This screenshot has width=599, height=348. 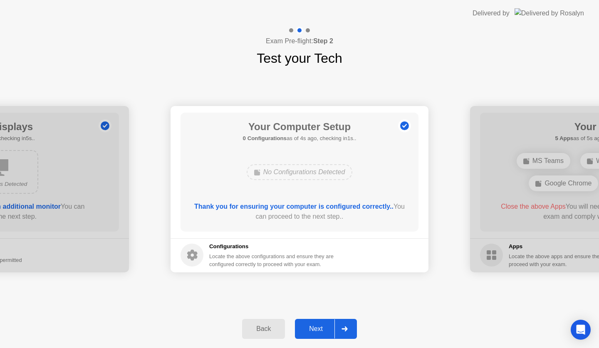 What do you see at coordinates (263, 329) in the screenshot?
I see `div: Back` at bounding box center [263, 329].